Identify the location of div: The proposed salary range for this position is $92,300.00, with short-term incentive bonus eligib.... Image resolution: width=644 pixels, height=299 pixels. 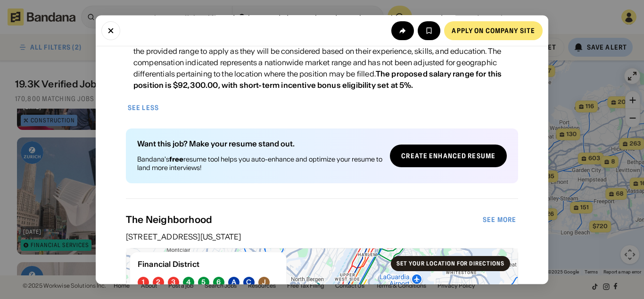
(317, 80).